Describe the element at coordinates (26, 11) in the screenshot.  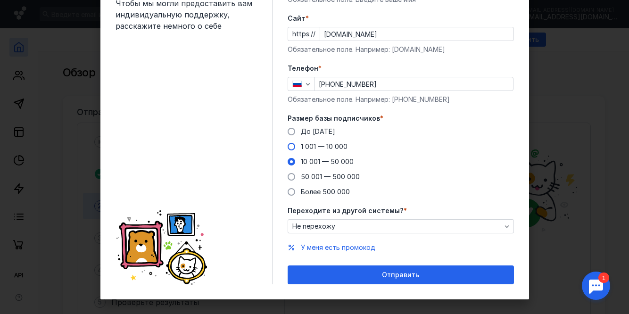
I see `div: 1` at that location.